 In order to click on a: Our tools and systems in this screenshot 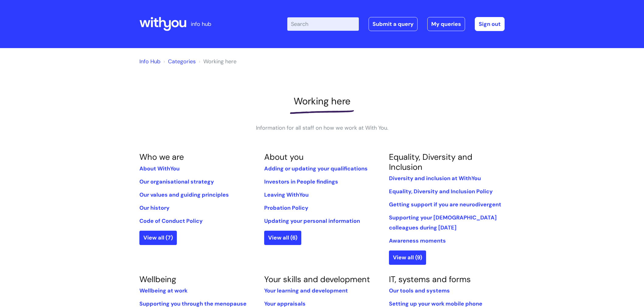, I will do `click(419, 291)`.